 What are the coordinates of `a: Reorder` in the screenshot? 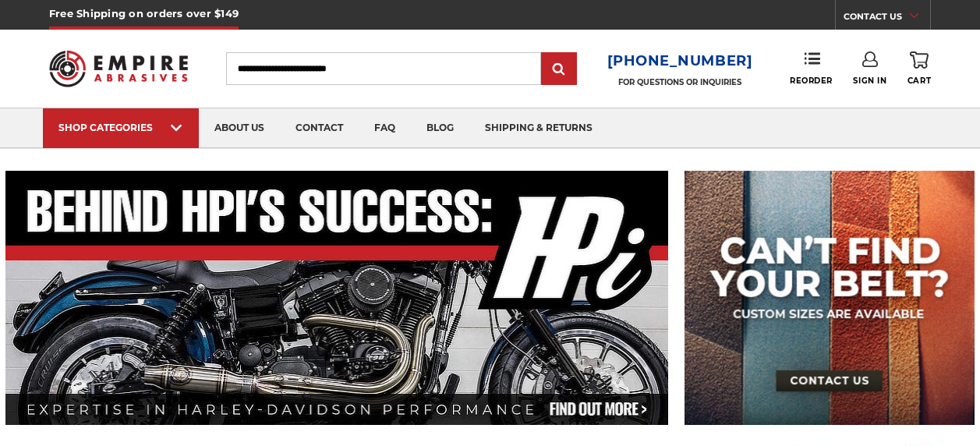 It's located at (811, 68).